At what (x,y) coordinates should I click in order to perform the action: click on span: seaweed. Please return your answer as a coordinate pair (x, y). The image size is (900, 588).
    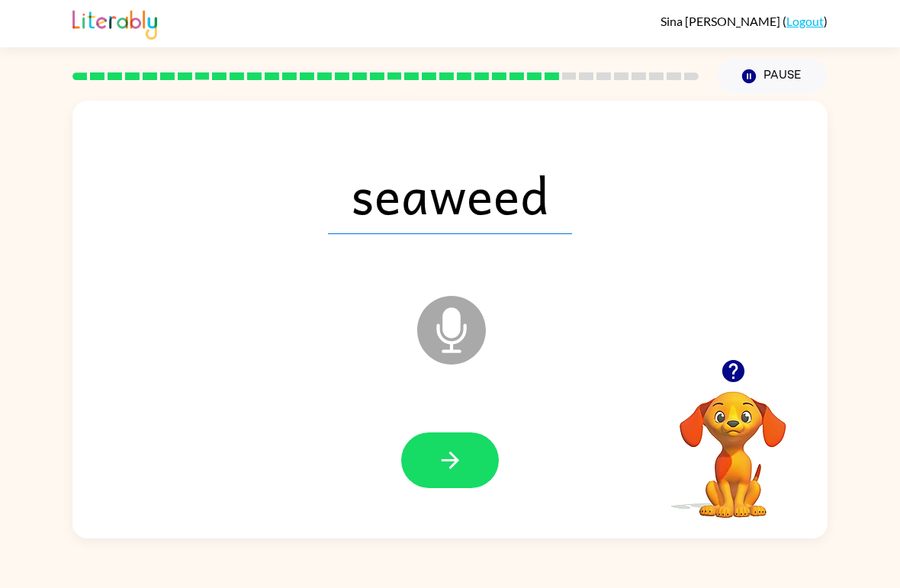
    Looking at the image, I should click on (450, 194).